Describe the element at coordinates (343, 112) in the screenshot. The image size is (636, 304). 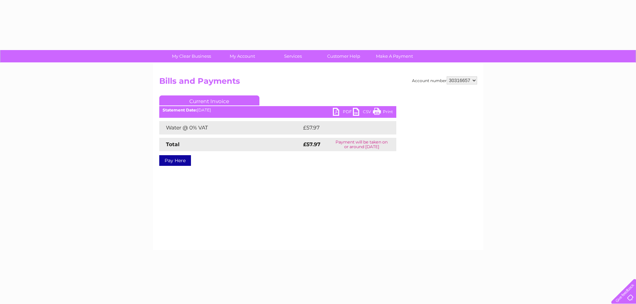
I see `a: PDF` at that location.